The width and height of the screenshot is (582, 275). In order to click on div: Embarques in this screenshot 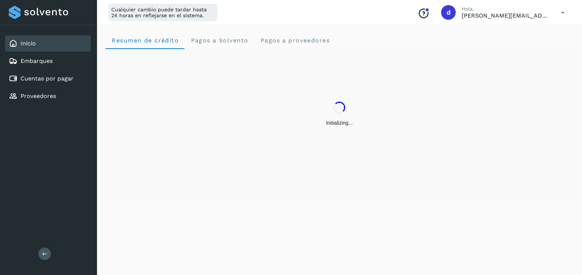, I will do `click(48, 61)`.